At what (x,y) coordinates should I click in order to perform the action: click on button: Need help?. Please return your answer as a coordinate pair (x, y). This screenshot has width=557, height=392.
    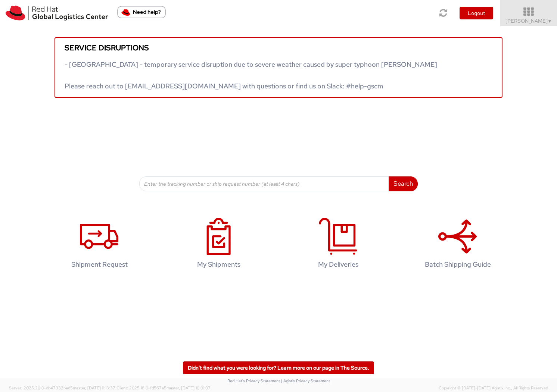
    Looking at the image, I should click on (141, 12).